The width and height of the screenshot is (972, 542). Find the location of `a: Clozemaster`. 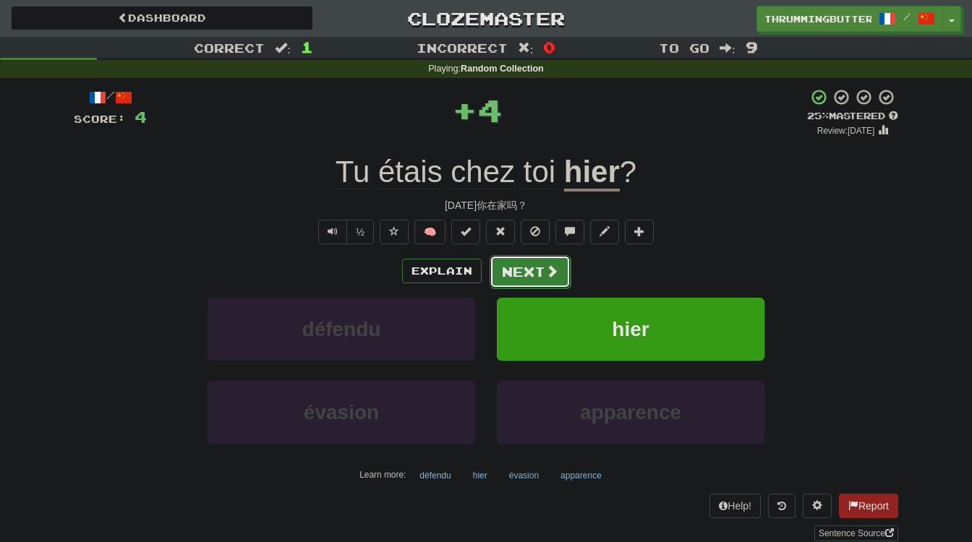

a: Clozemaster is located at coordinates (486, 18).